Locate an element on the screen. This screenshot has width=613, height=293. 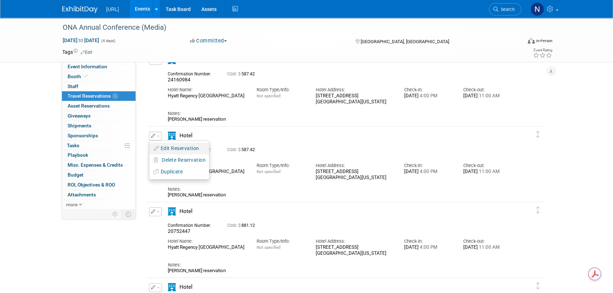
span: to is located at coordinates (81, 40).